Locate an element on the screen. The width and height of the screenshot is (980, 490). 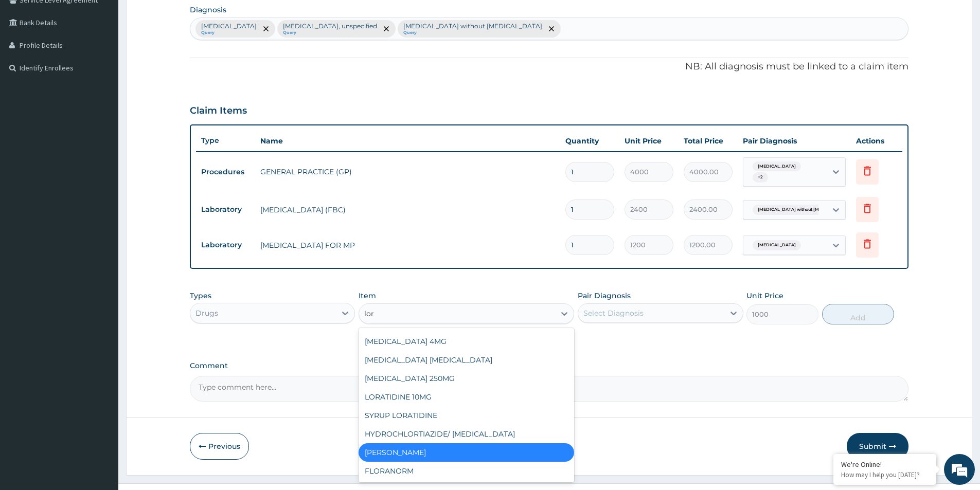
p: NB: All diagnosis must be linked to a claim item is located at coordinates (549, 67).